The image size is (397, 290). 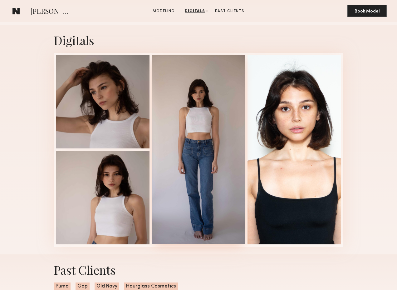 What do you see at coordinates (367, 11) in the screenshot?
I see `button: Book Model` at bounding box center [367, 11].